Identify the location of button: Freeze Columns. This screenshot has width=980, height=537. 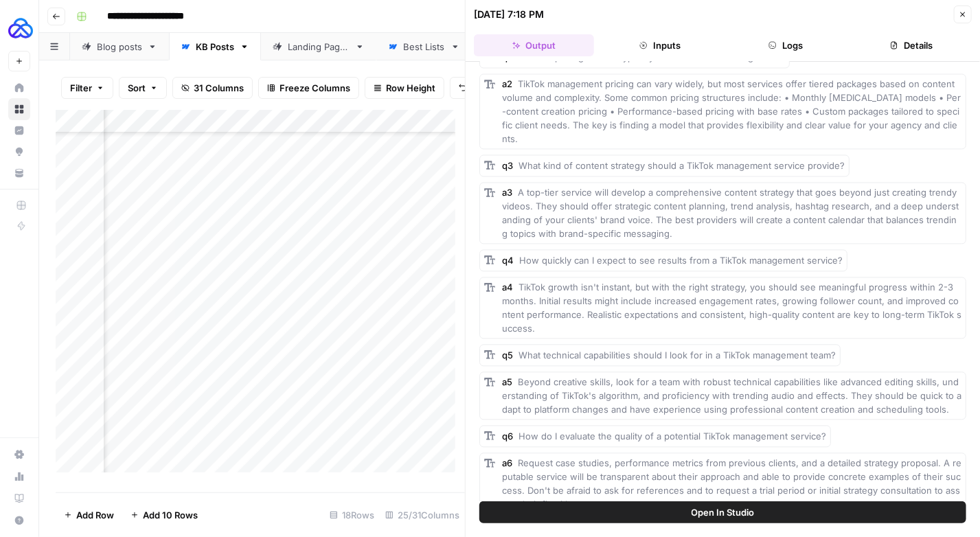
(309, 88).